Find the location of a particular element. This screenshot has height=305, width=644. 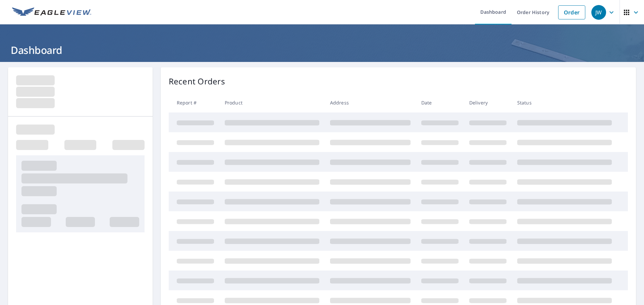

th: Report # is located at coordinates (194, 103).